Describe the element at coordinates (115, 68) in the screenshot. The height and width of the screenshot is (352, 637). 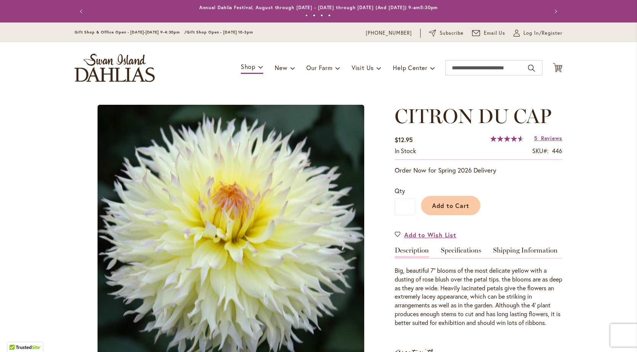
I see `a: store logo` at that location.